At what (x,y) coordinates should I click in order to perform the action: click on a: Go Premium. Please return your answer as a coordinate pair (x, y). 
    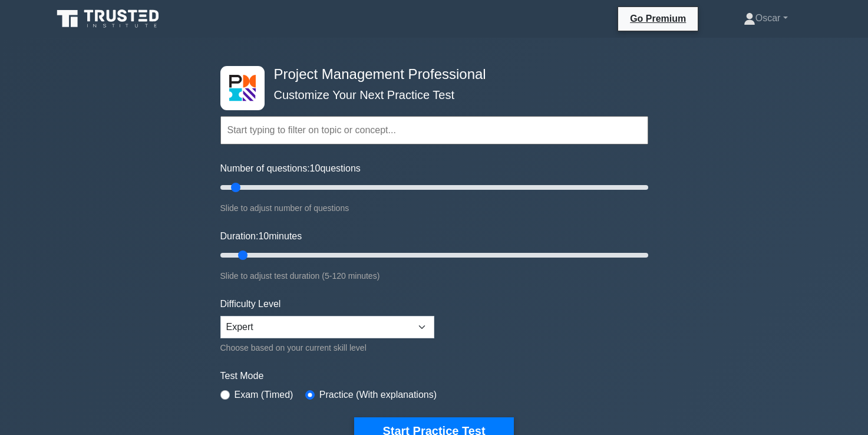
    Looking at the image, I should click on (658, 18).